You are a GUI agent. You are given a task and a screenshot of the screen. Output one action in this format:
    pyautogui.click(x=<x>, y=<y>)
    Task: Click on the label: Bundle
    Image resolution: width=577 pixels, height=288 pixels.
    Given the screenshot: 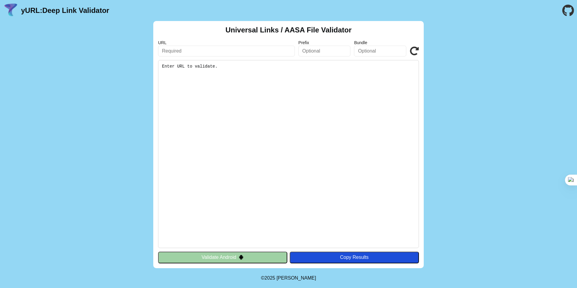 What is the action you would take?
    pyautogui.click(x=380, y=43)
    